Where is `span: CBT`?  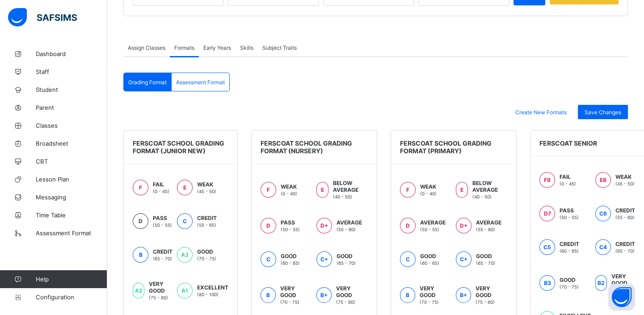
span: CBT is located at coordinates (72, 161).